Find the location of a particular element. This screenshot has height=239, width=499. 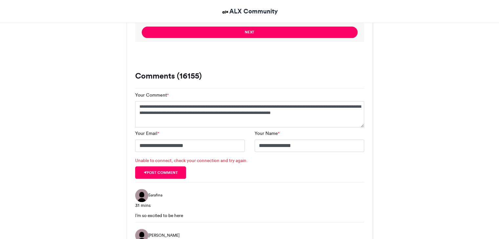

img: Sarafina is located at coordinates (142, 196).